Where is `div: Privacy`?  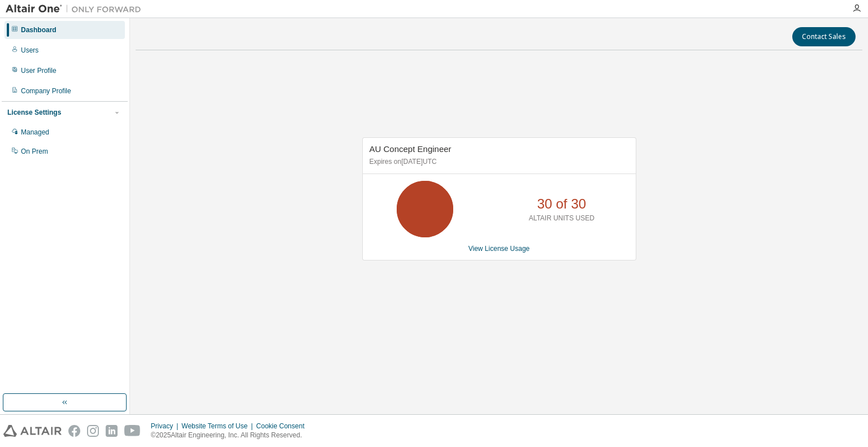 div: Privacy is located at coordinates (166, 426).